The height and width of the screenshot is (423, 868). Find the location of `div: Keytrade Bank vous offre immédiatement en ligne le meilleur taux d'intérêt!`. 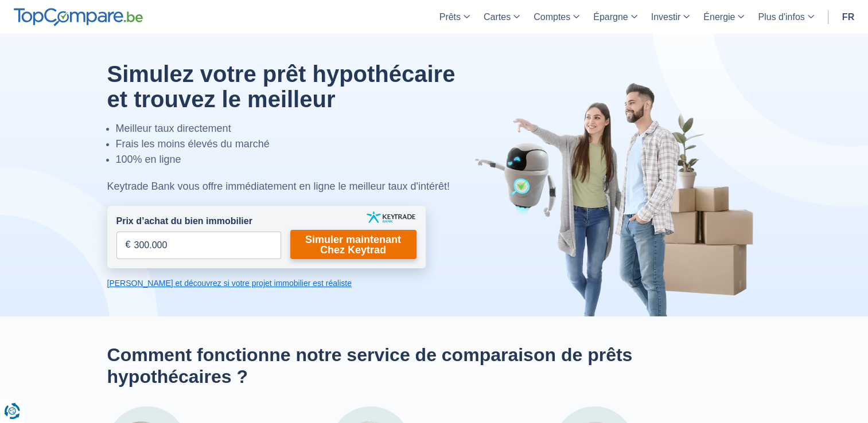

div: Keytrade Bank vous offre immédiatement en ligne le meilleur taux d'intérêt! is located at coordinates (294, 186).